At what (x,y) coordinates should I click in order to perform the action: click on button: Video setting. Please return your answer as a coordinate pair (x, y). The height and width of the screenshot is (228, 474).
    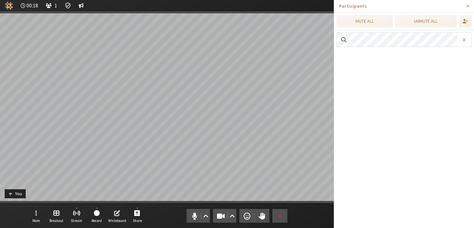
    Looking at the image, I should click on (232, 215).